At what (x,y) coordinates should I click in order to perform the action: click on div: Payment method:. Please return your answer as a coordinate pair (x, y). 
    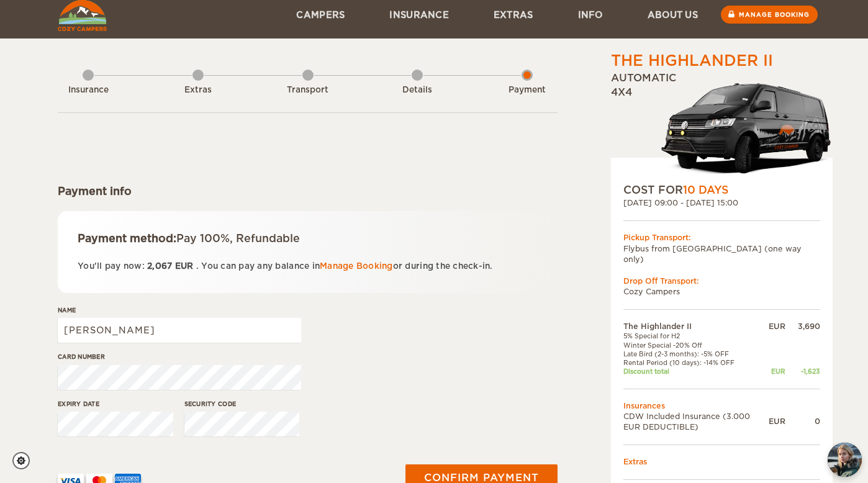
    Looking at the image, I should click on (307, 238).